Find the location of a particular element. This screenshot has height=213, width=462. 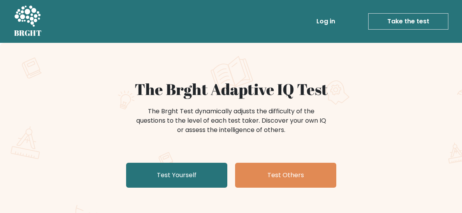

div: The Brght Test dynamically adjusts the difficulty of the questions to the level of each test take... is located at coordinates (231, 121).